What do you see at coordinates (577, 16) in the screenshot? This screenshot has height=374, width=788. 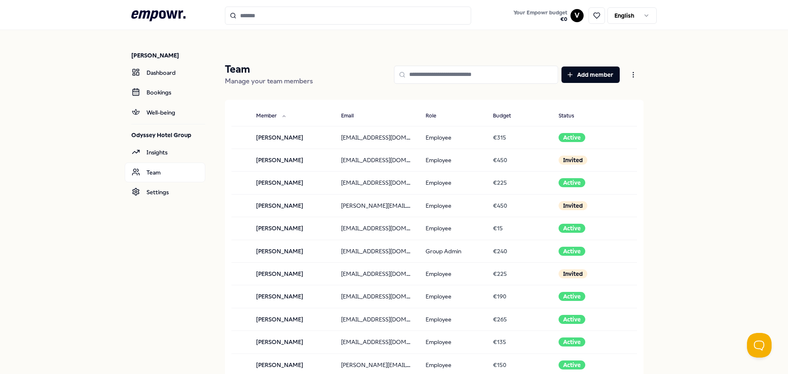 I see `button: V` at bounding box center [577, 16].